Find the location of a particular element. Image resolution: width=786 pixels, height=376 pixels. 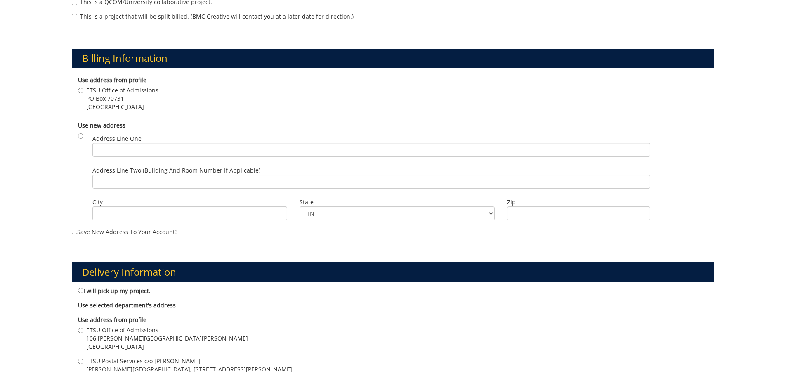

label: City is located at coordinates (190, 202).